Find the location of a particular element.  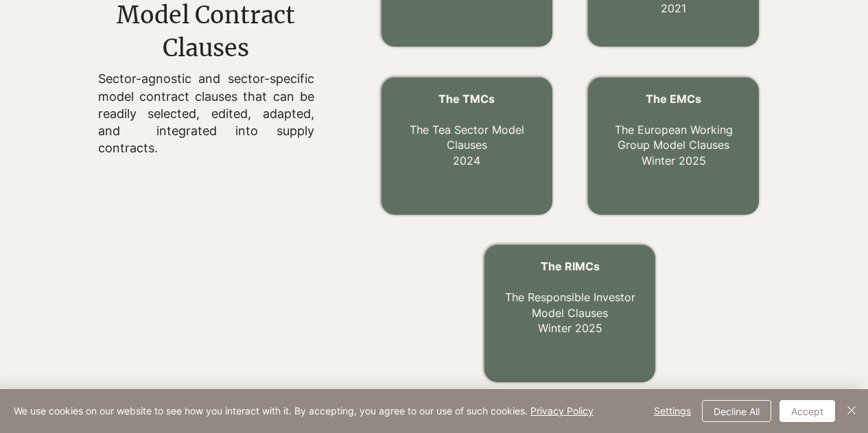

a: The EMCs The European Working Group Model ClausesWinter 2025 is located at coordinates (674, 130).